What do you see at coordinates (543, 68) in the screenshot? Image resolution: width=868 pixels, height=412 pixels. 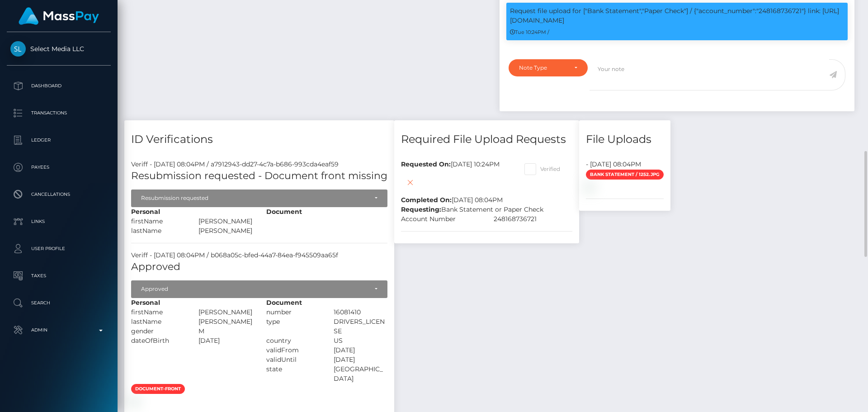 I see `div: Note Type` at bounding box center [543, 68].